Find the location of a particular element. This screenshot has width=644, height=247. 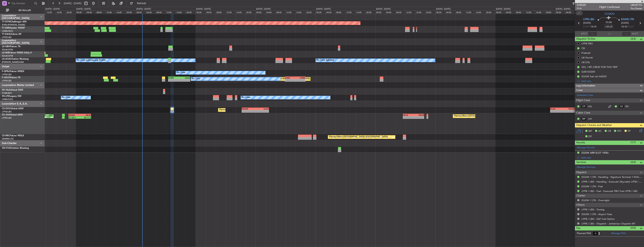

span: LX-INB is located at coordinates (5, 53).